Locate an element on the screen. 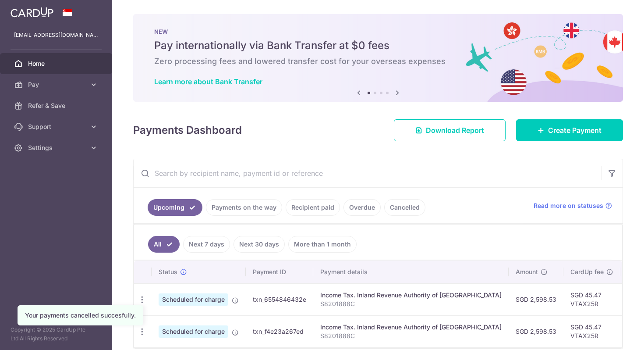  div: Your payments cancelled succesfully. is located at coordinates (80, 315).